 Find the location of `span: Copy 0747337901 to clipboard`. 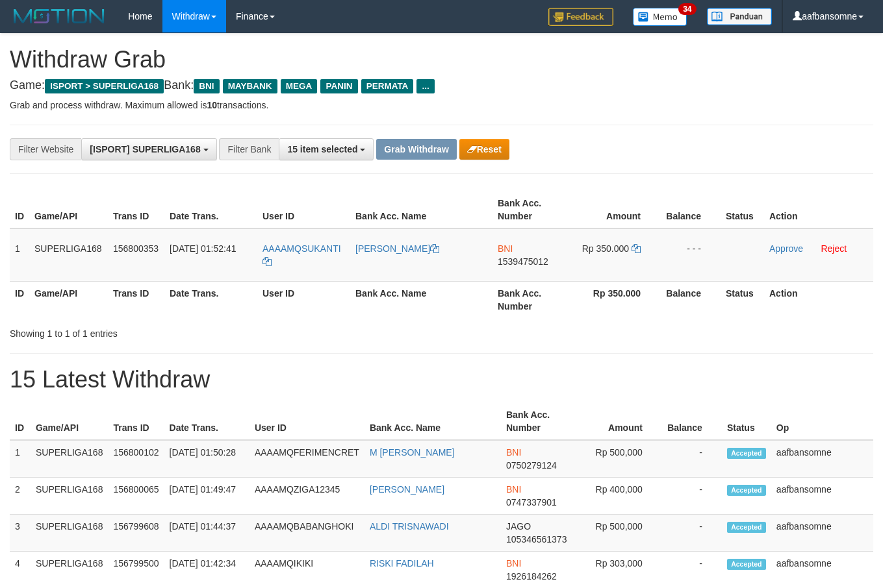

span: Copy 0747337901 to clipboard is located at coordinates (531, 503).